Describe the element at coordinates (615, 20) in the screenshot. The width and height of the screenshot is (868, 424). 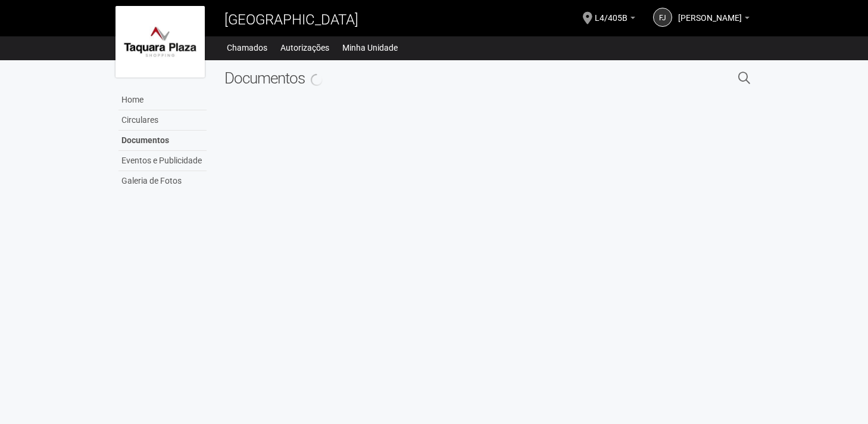
I see `a: L4/405B` at that location.